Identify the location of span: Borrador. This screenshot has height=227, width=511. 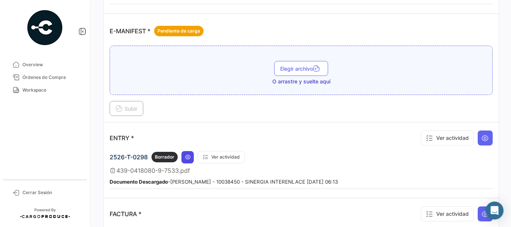
(165, 157).